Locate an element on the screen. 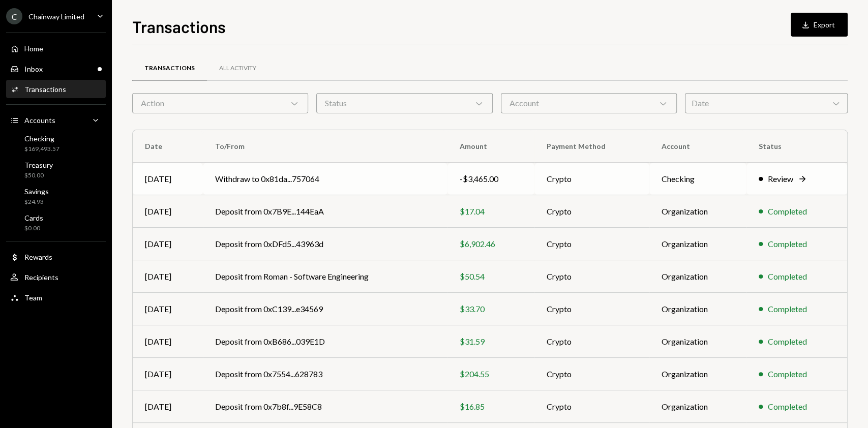 The image size is (868, 428). div: $50.00 is located at coordinates (38, 175).